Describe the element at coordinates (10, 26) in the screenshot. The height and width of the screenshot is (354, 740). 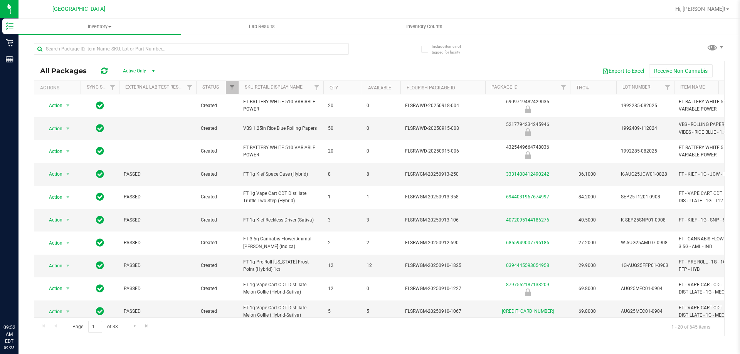
I see `inline-svg: Inventory` at that location.